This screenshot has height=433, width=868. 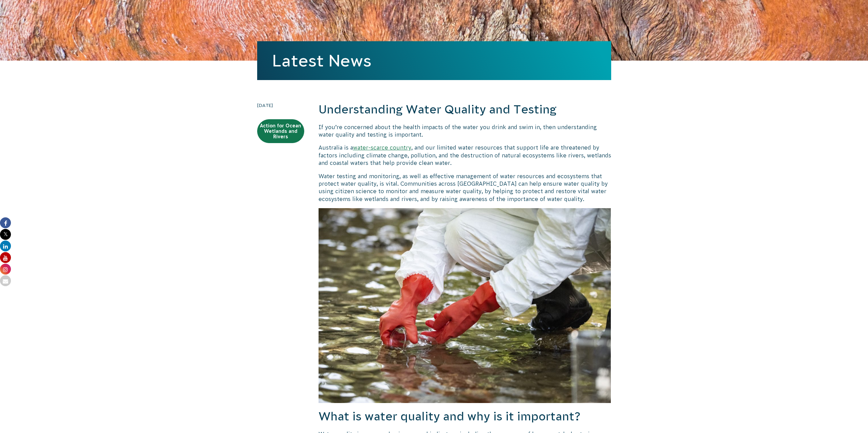 I want to click on a: Latest News, so click(x=321, y=61).